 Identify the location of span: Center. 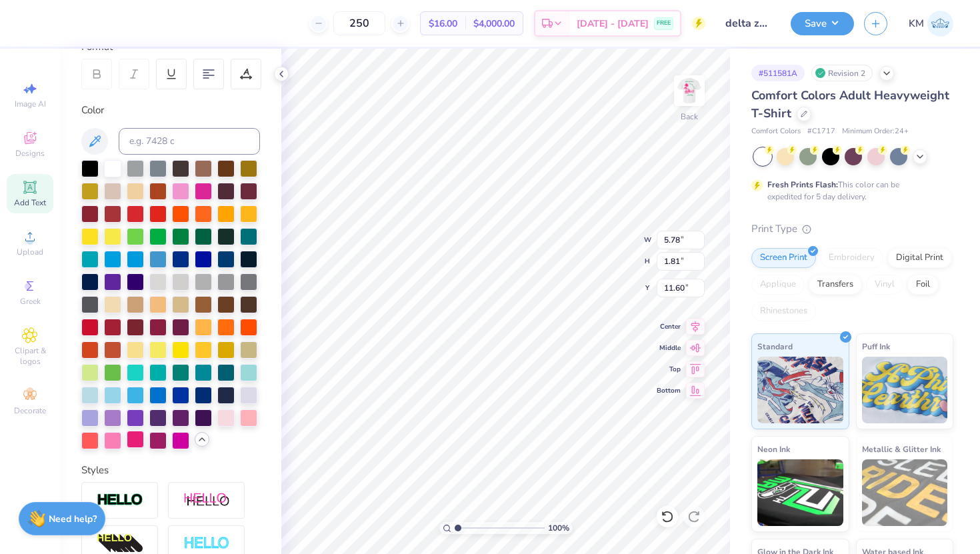
(669, 327).